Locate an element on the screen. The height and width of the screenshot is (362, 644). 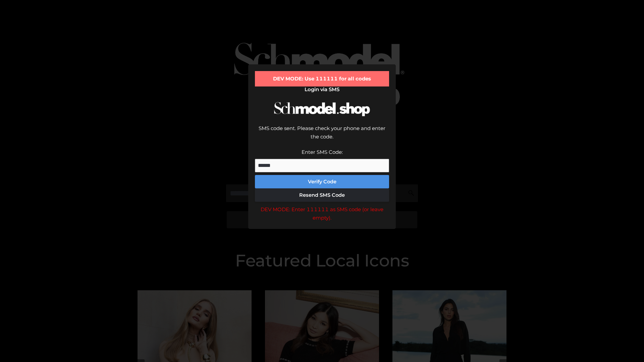
div: SMS code sent. Please check your phone and enter the code. is located at coordinates (322, 136).